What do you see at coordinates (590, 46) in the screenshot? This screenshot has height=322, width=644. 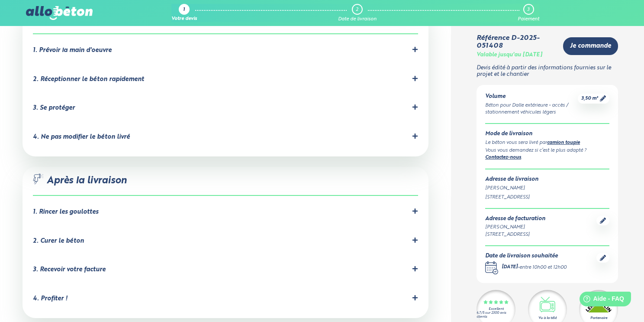 I see `span: Je commande` at bounding box center [590, 46].